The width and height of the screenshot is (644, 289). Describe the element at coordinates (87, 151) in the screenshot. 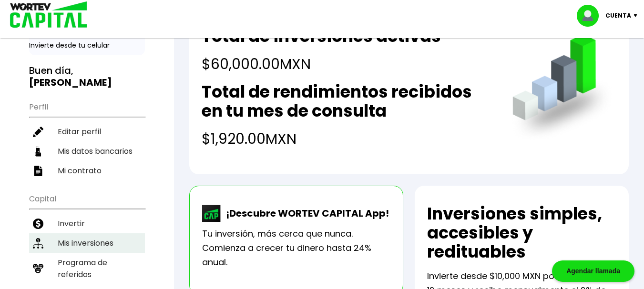

I see `li: Mis datos bancarios` at that location.